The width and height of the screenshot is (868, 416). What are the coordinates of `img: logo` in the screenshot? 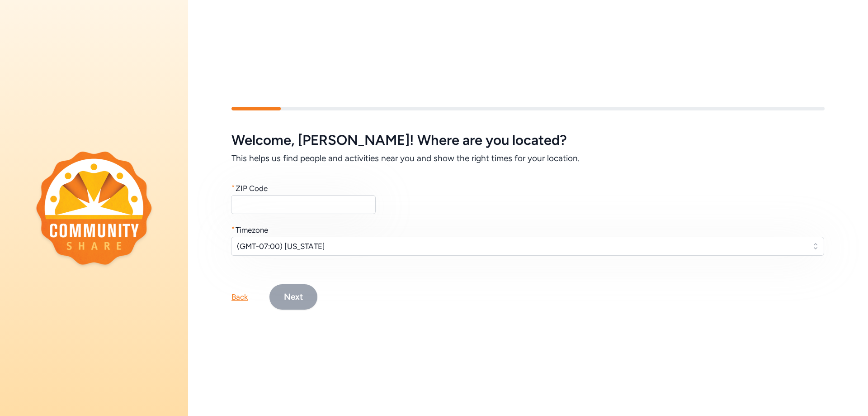 It's located at (94, 208).